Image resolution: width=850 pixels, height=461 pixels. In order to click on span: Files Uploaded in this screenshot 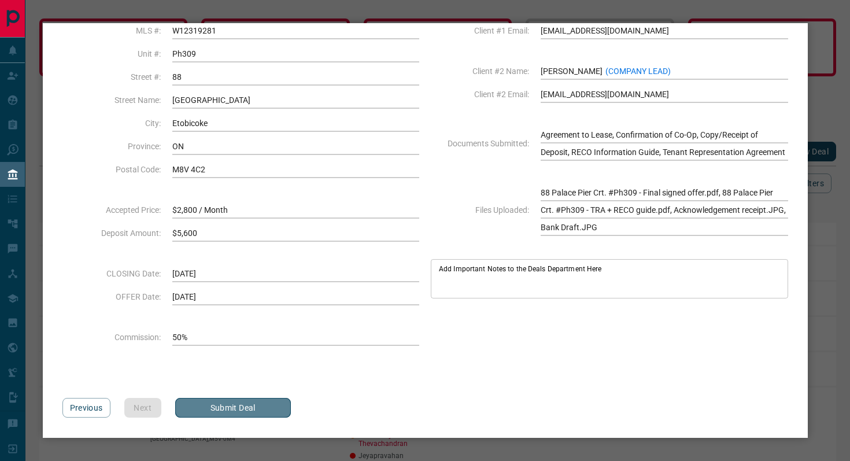, I will do `click(480, 210)`.